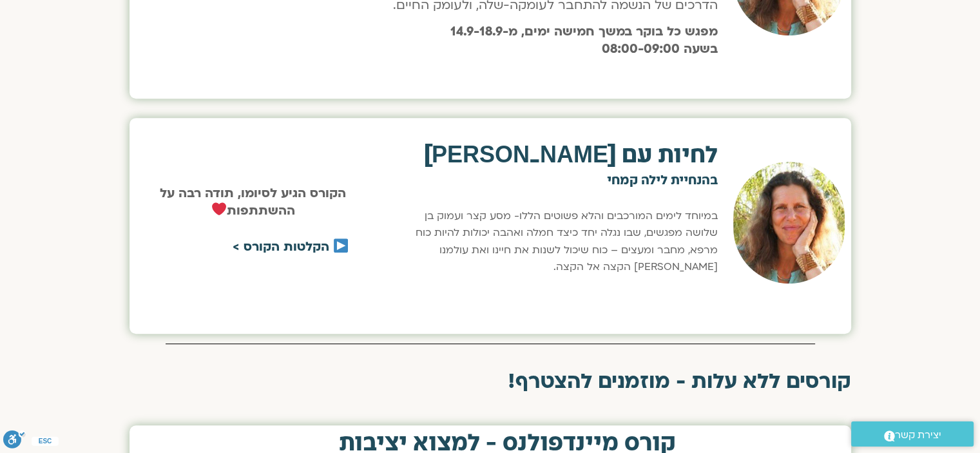 The height and width of the screenshot is (453, 980). What do you see at coordinates (584, 40) in the screenshot?
I see `b: מפגש כל בוקר במשך חמישה ימים, מ-14.9-18.9 בשעה 08:00-09:00` at bounding box center [584, 40].